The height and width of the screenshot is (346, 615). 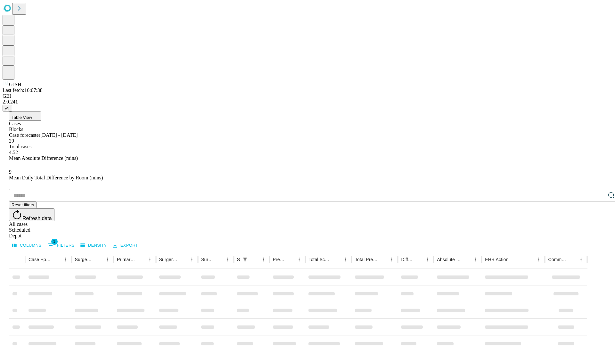 I want to click on span: Mean Absolute Difference (mins), so click(x=43, y=158).